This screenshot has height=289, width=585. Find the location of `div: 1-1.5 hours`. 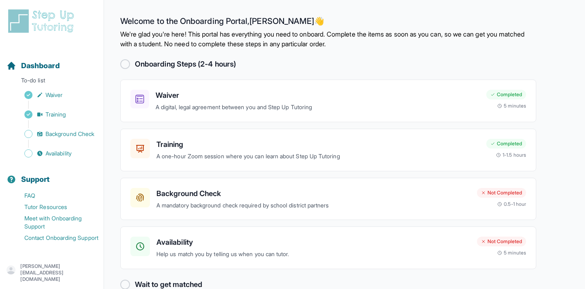

div: 1-1.5 hours is located at coordinates (511, 155).